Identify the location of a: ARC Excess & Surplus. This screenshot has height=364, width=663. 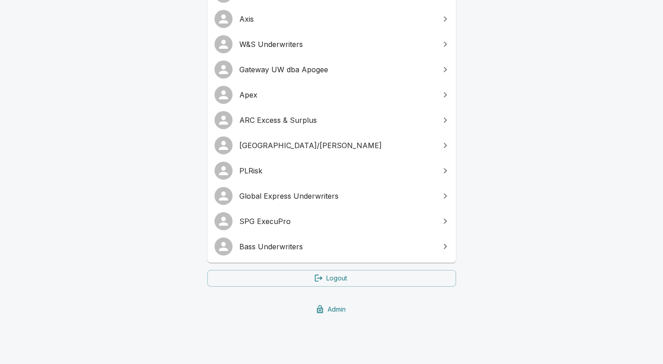
(332, 120).